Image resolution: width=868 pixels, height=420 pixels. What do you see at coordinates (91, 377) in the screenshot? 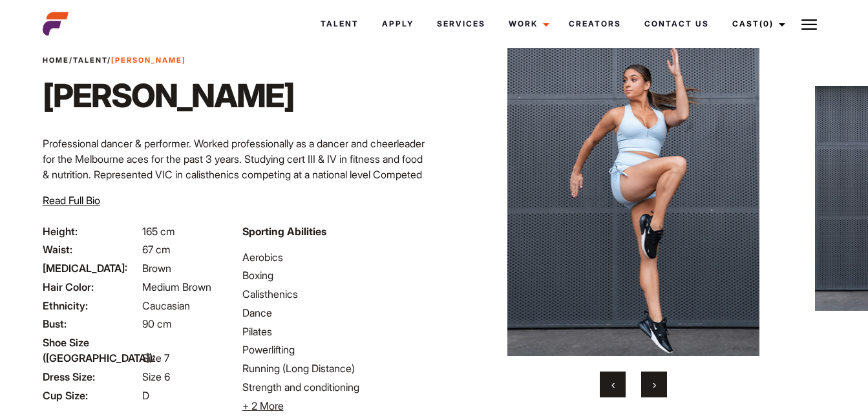
I see `span: Dress Size:` at bounding box center [91, 377].